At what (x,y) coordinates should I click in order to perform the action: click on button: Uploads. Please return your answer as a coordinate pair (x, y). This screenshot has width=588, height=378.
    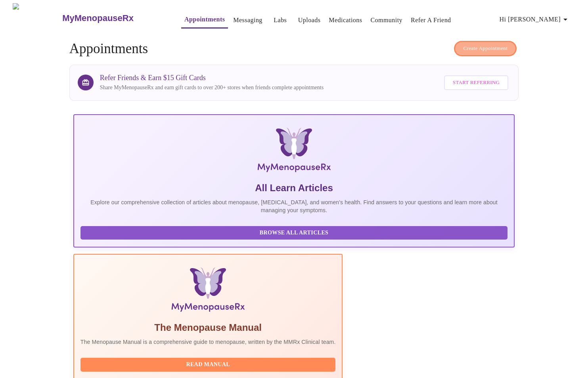
    Looking at the image, I should click on (309, 20).